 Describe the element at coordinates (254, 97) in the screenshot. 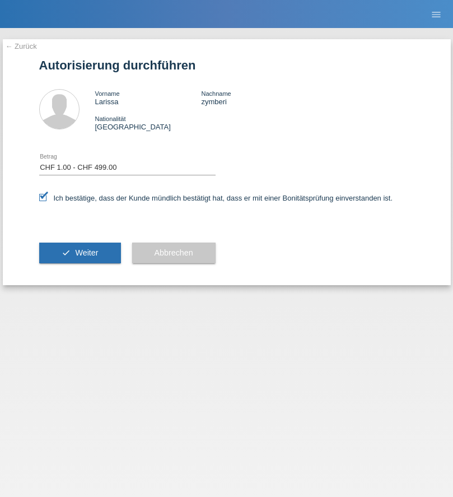

I see `div: zymberi` at that location.